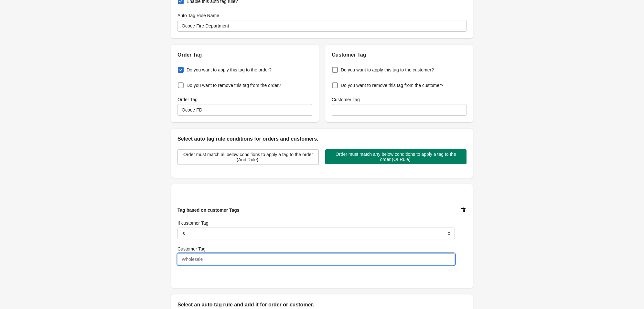 This screenshot has width=644, height=309. Describe the element at coordinates (234, 85) in the screenshot. I see `span: Do you want to remove this tag from the order?` at that location.